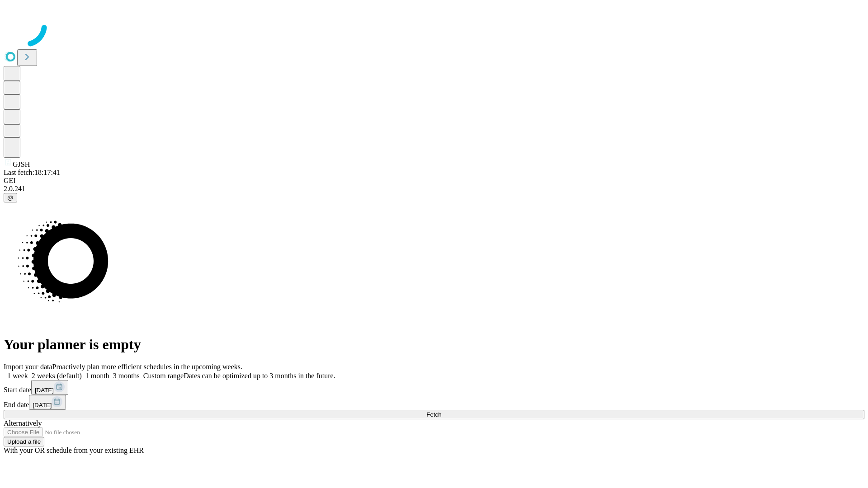 The image size is (868, 488). What do you see at coordinates (434, 415) in the screenshot?
I see `button: Fetch` at bounding box center [434, 415].